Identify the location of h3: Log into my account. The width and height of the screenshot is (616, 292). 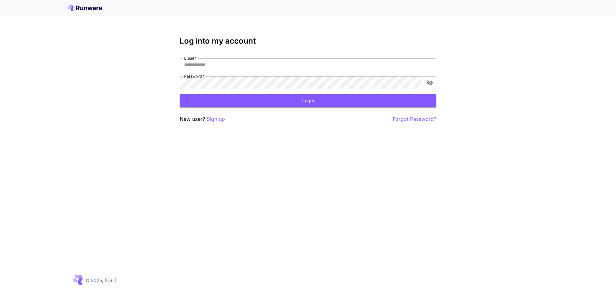
(308, 41).